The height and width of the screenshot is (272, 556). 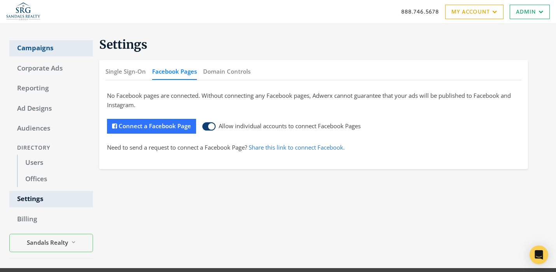 What do you see at coordinates (123, 44) in the screenshot?
I see `span: Settings` at bounding box center [123, 44].